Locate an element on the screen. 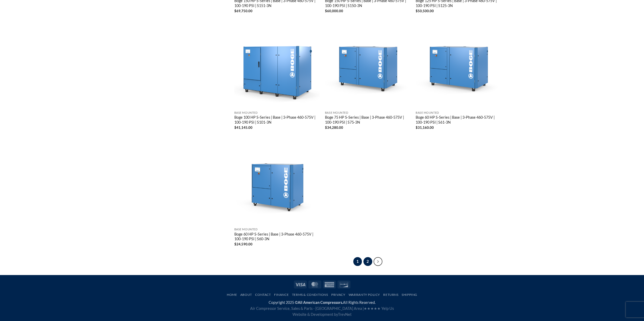 The height and width of the screenshot is (321, 644). strong: All American Compressors. is located at coordinates (320, 302).